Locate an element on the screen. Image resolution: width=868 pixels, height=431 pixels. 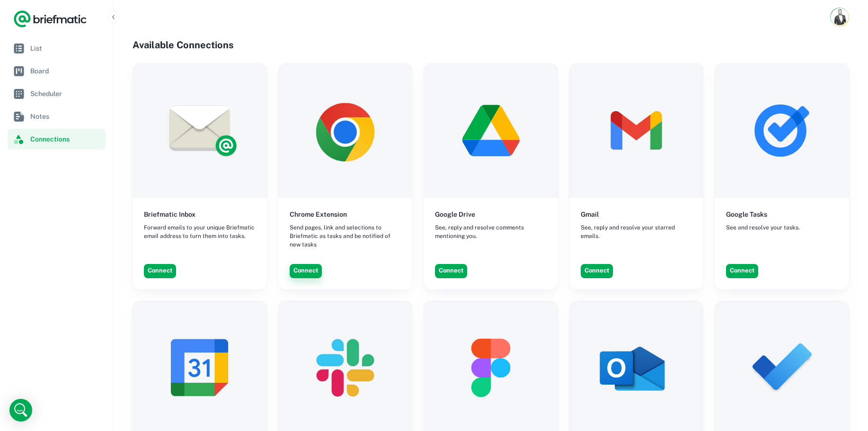
a: List is located at coordinates (56, 48).